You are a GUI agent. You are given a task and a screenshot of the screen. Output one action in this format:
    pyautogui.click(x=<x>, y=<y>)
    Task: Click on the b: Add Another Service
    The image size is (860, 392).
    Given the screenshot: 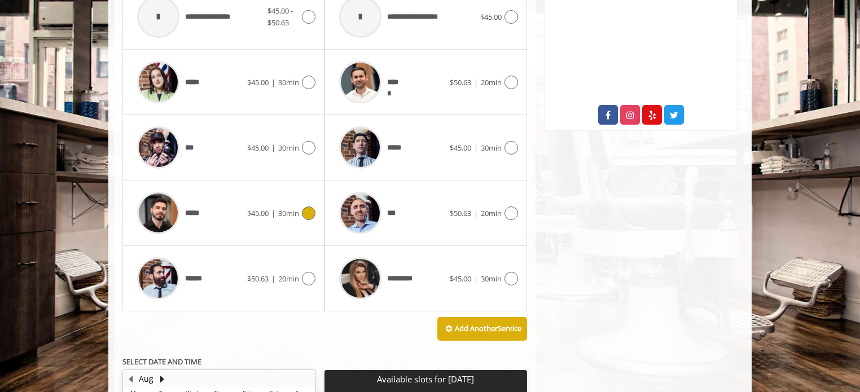 What is the action you would take?
    pyautogui.click(x=488, y=328)
    